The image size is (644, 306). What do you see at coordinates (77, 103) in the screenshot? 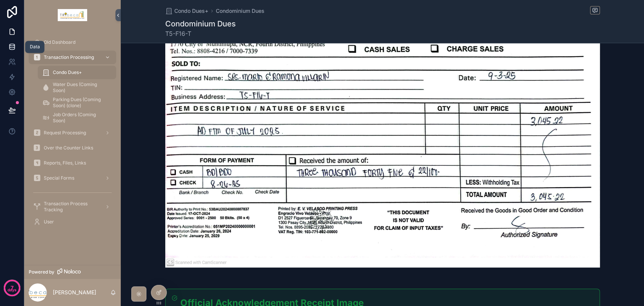
I see `a: Parking Dues (Coming Soon) (clone)` at bounding box center [77, 103].